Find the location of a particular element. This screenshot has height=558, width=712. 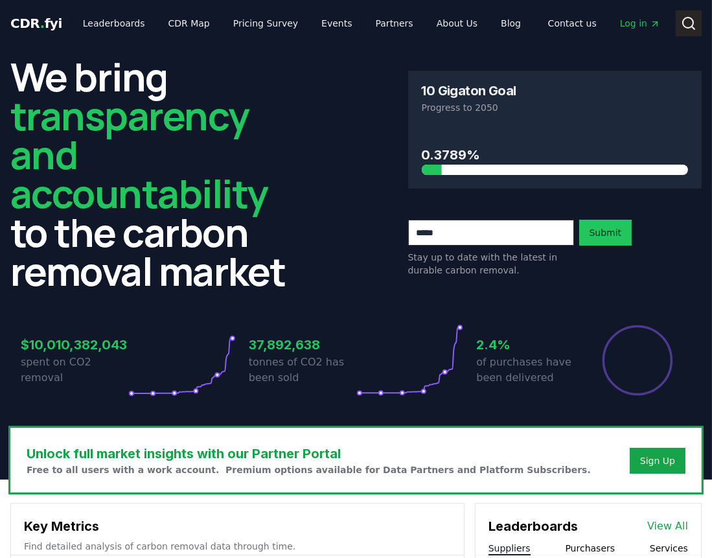

div: Sign Up is located at coordinates (658, 461).